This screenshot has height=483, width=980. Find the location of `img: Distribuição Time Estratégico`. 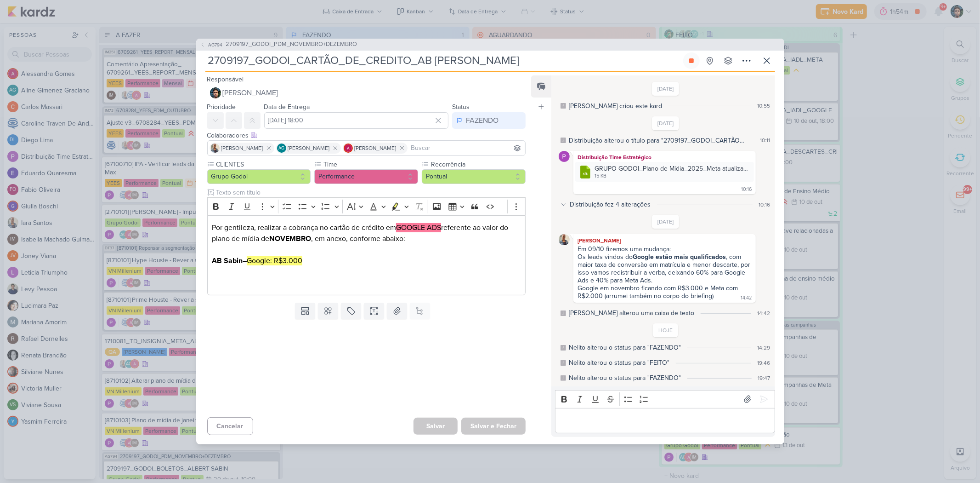

img: Distribuição Time Estratégico is located at coordinates (564, 157).